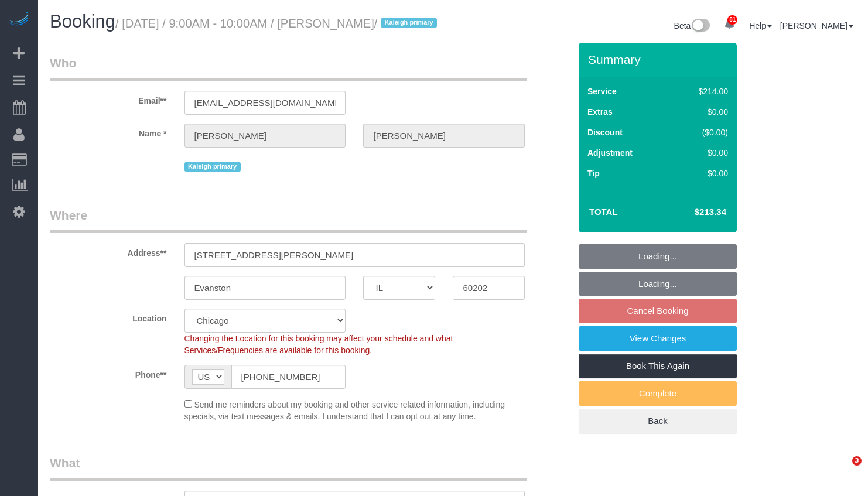  I want to click on img: Automaid Logo, so click(18, 20).